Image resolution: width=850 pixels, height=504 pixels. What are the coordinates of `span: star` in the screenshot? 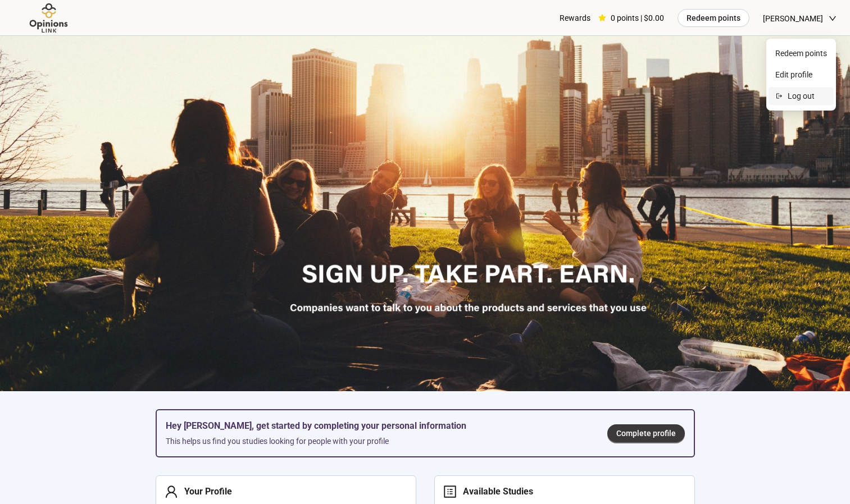 It's located at (602, 18).